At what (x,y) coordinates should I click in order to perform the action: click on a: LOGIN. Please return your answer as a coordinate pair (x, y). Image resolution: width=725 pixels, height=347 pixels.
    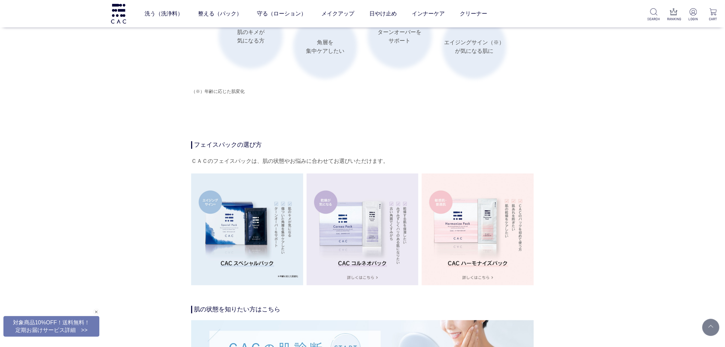
    Looking at the image, I should click on (693, 15).